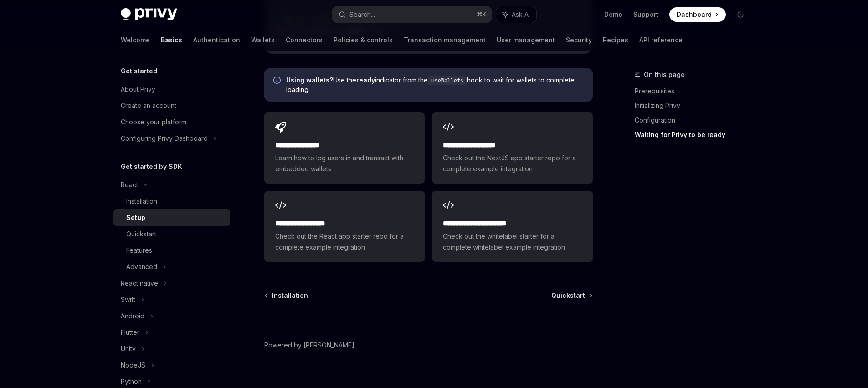  Describe the element at coordinates (172, 251) in the screenshot. I see `a: Features` at that location.